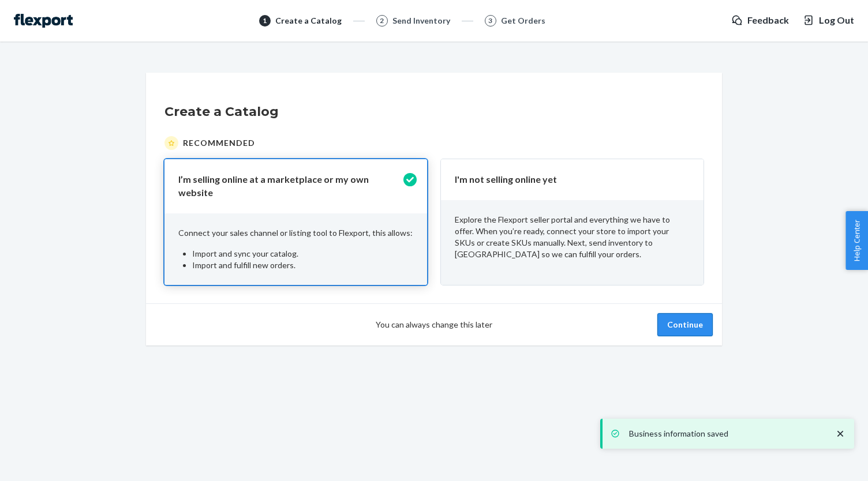 This screenshot has width=868, height=481. What do you see at coordinates (43, 21) in the screenshot?
I see `img: Flexport logo` at bounding box center [43, 21].